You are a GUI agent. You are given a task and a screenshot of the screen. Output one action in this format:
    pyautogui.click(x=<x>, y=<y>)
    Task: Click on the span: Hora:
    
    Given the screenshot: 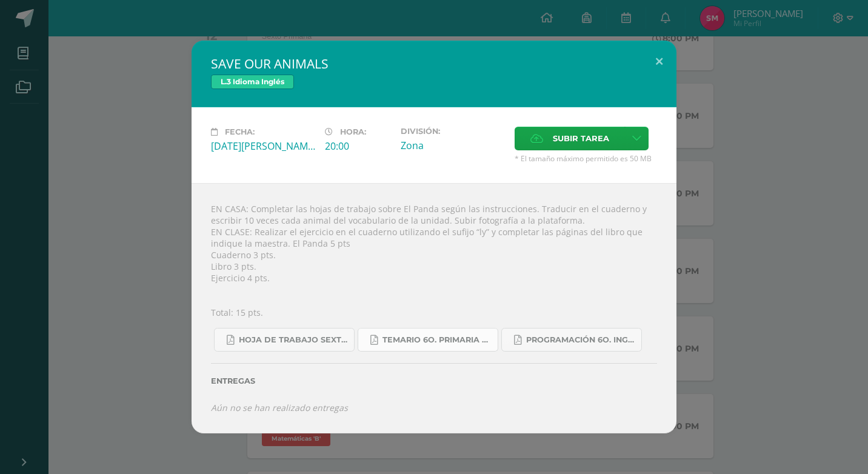 What is the action you would take?
    pyautogui.click(x=353, y=132)
    